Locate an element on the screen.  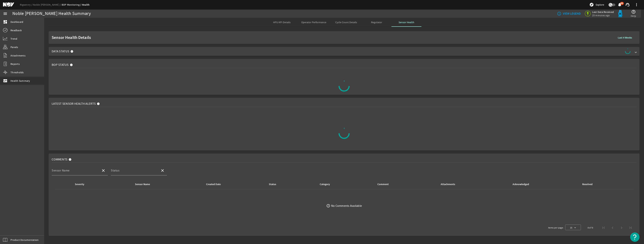
span: BOP Status is located at coordinates (60, 65).